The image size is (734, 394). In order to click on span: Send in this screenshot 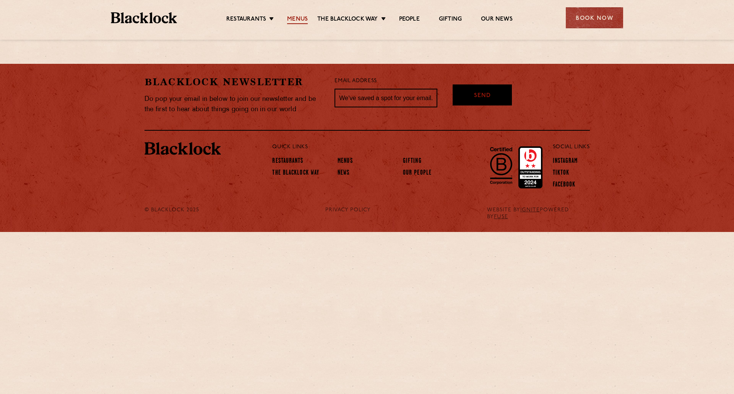, I will do `click(483, 96)`.